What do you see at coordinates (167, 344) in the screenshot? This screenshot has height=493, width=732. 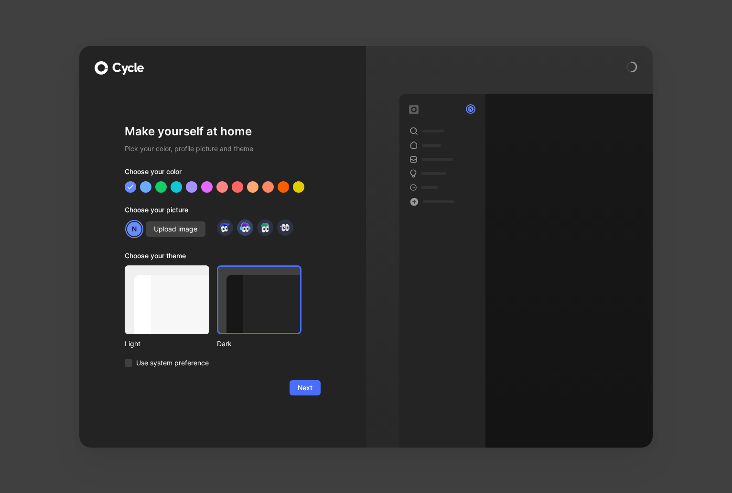 I see `div: Light` at bounding box center [167, 344].